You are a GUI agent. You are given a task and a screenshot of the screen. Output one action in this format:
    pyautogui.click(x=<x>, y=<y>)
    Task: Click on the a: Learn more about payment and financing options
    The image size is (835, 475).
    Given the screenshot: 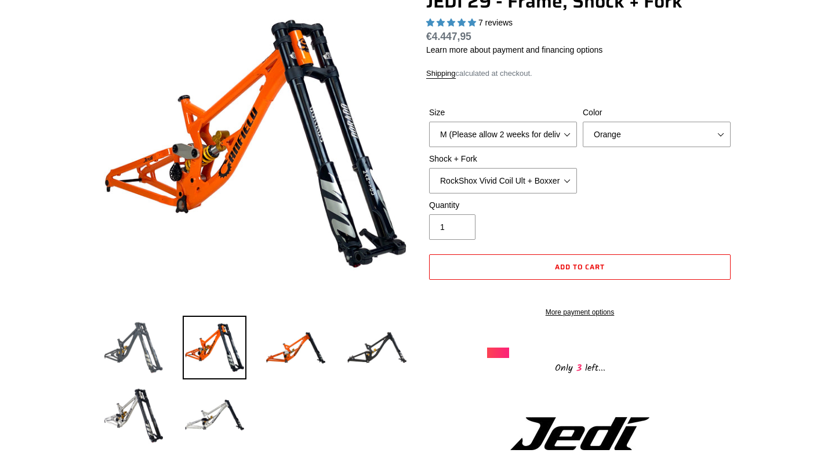 What is the action you would take?
    pyautogui.click(x=514, y=50)
    